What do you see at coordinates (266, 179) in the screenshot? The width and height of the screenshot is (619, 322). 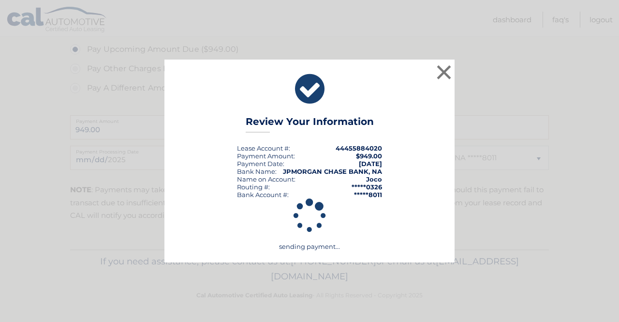 I see `div: Name on Account:` at bounding box center [266, 179].